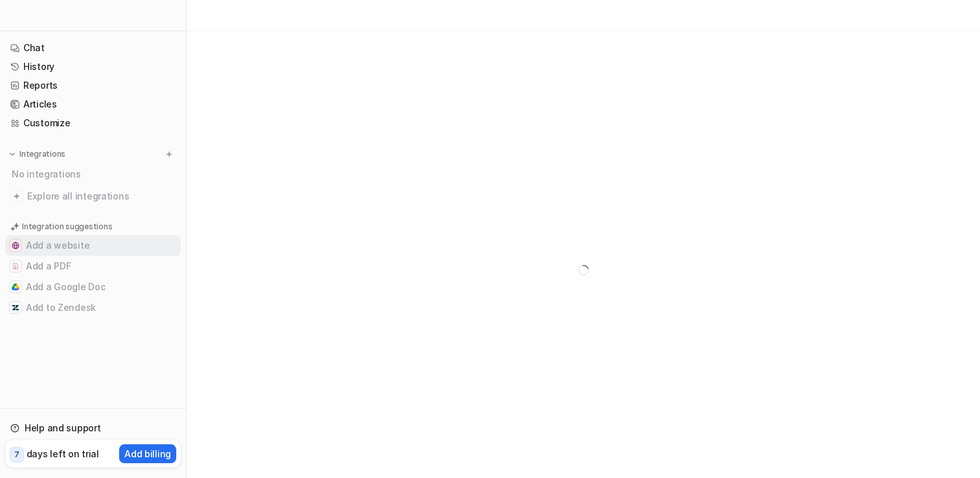 This screenshot has width=980, height=478. What do you see at coordinates (94, 173) in the screenshot?
I see `div: No integrations` at bounding box center [94, 173].